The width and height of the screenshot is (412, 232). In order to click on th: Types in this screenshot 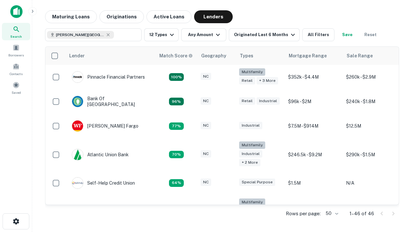, I will do `click(261, 56)`.